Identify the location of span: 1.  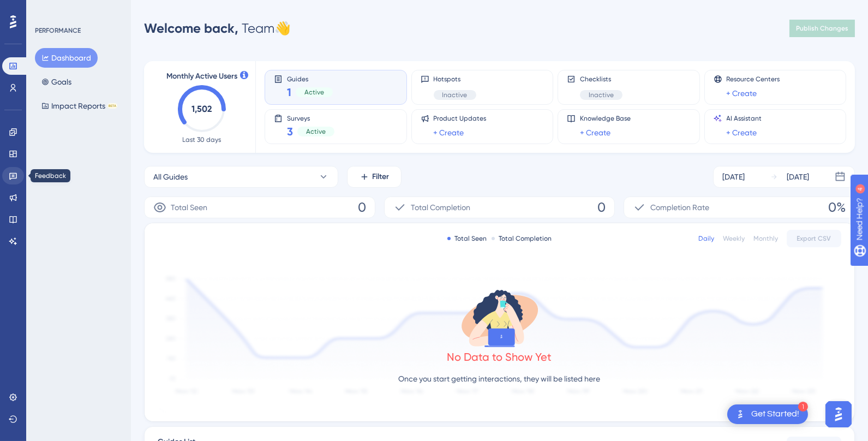
(289, 92).